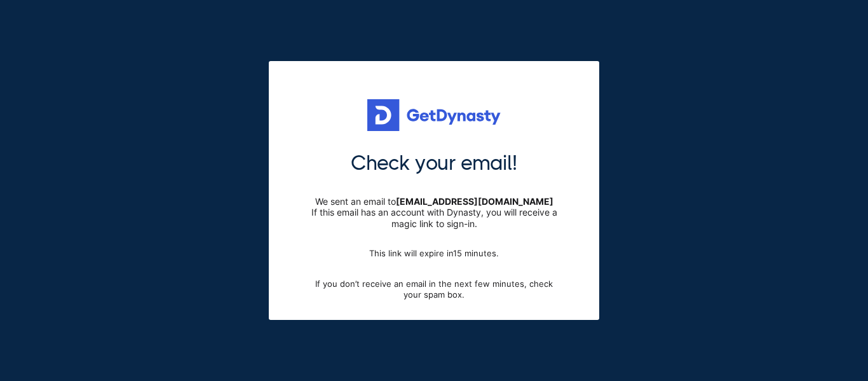  Describe the element at coordinates (434, 163) in the screenshot. I see `span: Check your email!` at that location.